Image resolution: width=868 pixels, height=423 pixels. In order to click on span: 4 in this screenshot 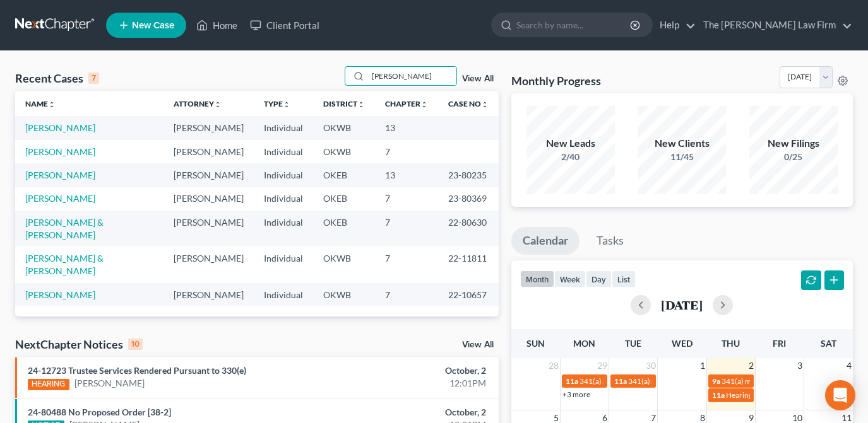, I will do `click(849, 366)`.